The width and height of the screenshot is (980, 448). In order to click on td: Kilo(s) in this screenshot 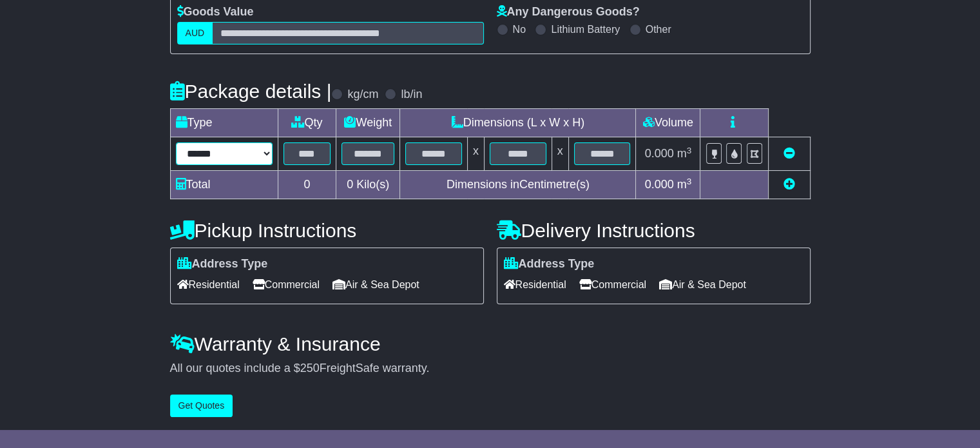, I will do `click(368, 184)`.